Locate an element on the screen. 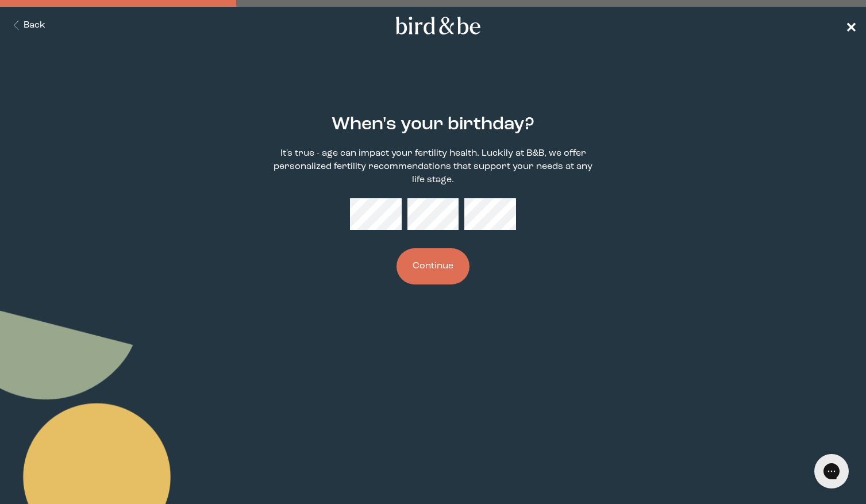 This screenshot has width=866, height=504. button: Gorgias live chat is located at coordinates (23, 21).